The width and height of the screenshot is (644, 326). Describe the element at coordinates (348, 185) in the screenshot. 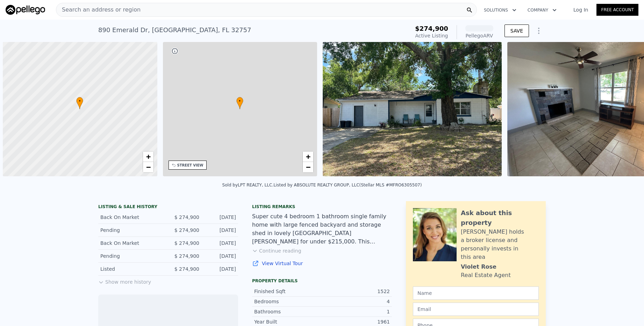

I see `div: Listed by ABSOLUTE REALTY GROUP, LLC (Stellar MLS #MFRO6305507)` at that location.